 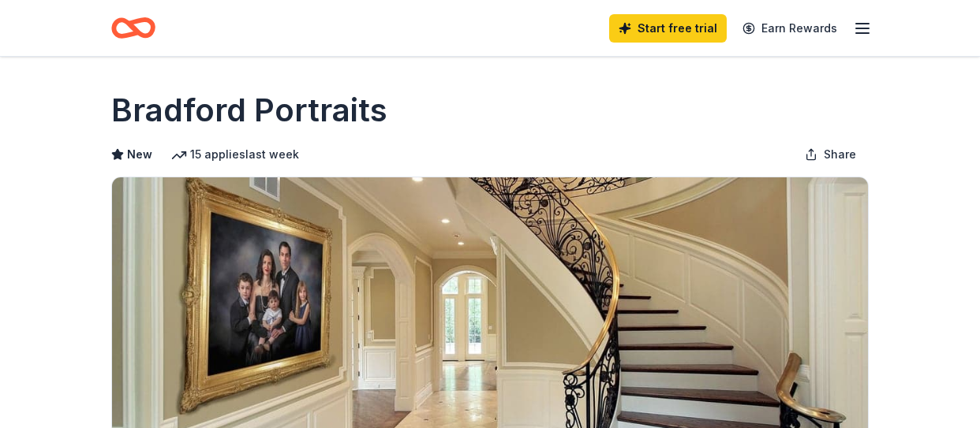 What do you see at coordinates (235, 155) in the screenshot?
I see `div: 15 applies last week` at bounding box center [235, 155].